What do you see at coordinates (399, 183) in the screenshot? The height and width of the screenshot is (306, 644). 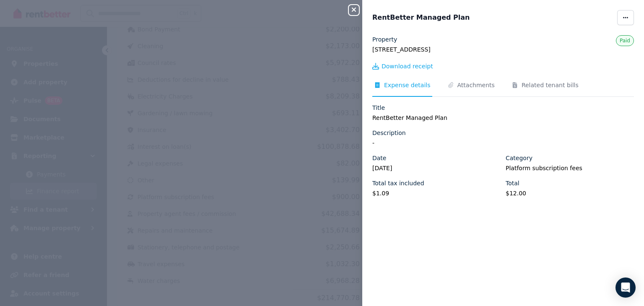 I see `label: Total tax included` at bounding box center [399, 183].